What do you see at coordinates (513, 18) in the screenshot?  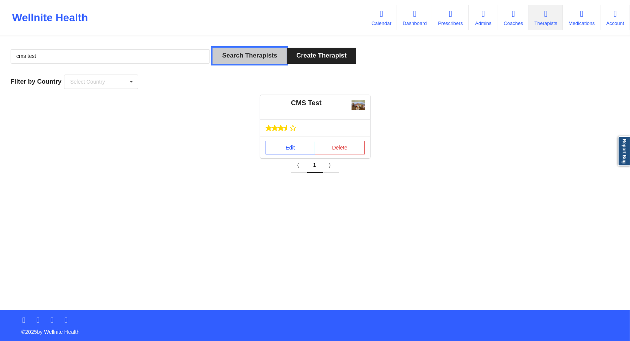 I see `a: Coaches` at bounding box center [513, 18].